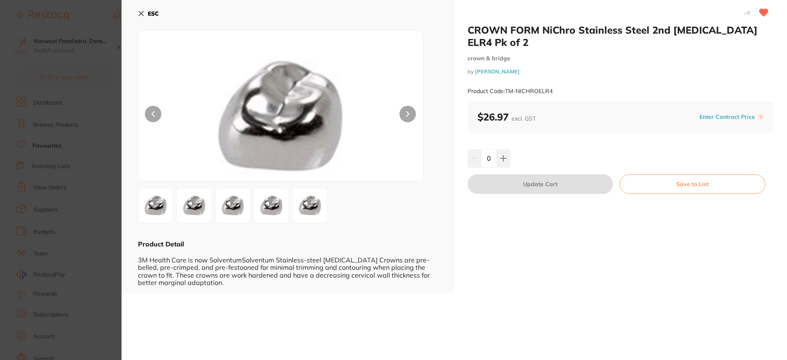 The width and height of the screenshot is (787, 360). What do you see at coordinates (153, 14) in the screenshot?
I see `b: ESC` at bounding box center [153, 14].